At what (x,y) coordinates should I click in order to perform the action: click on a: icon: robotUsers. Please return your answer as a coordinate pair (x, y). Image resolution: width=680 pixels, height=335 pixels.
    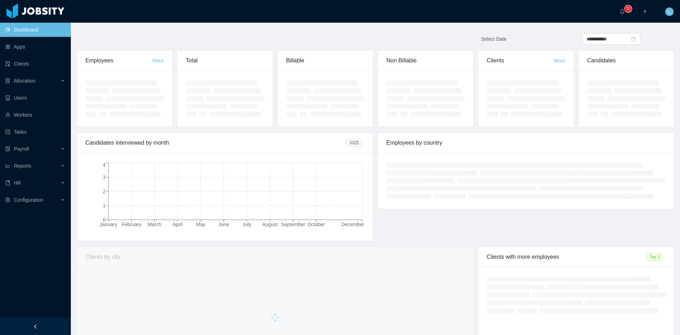
    Looking at the image, I should click on (35, 98).